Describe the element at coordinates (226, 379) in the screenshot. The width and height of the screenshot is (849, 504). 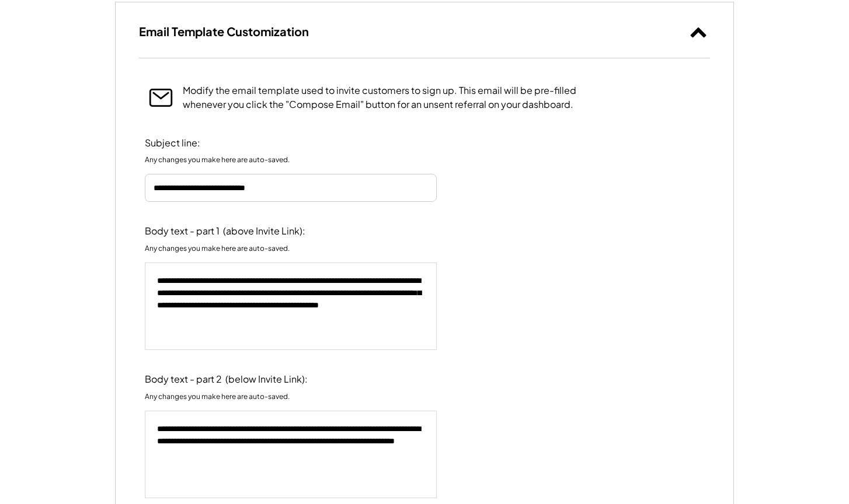
I see `div: Body text - part 2 (below Invite Link):` at that location.